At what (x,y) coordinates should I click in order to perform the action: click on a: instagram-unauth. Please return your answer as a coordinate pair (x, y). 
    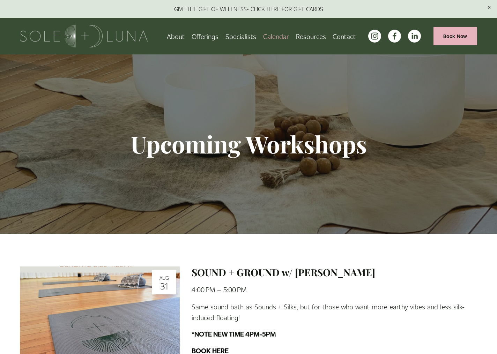
    Looking at the image, I should click on (374, 36).